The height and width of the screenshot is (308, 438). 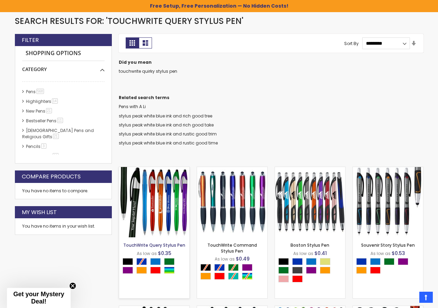 I want to click on label: Sort By, so click(x=352, y=43).